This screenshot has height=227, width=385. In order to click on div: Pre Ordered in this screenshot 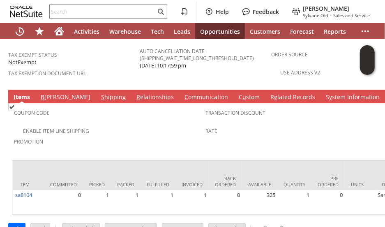, I will do `click(328, 182)`.